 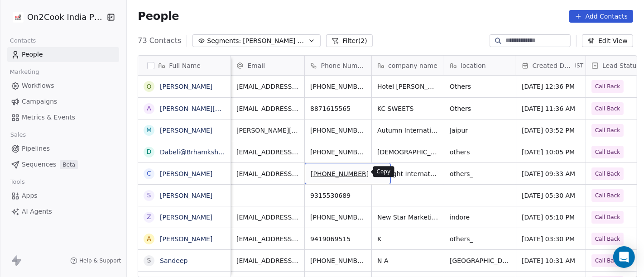 I want to click on span: New Star Marketing, so click(x=408, y=217).